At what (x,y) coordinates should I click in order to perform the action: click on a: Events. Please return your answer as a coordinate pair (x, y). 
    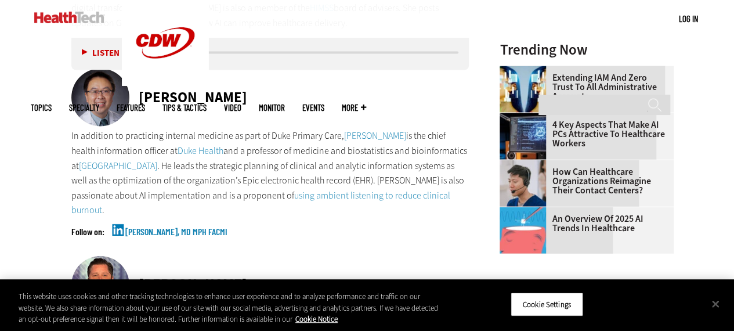
    Looking at the image, I should click on (313, 107).